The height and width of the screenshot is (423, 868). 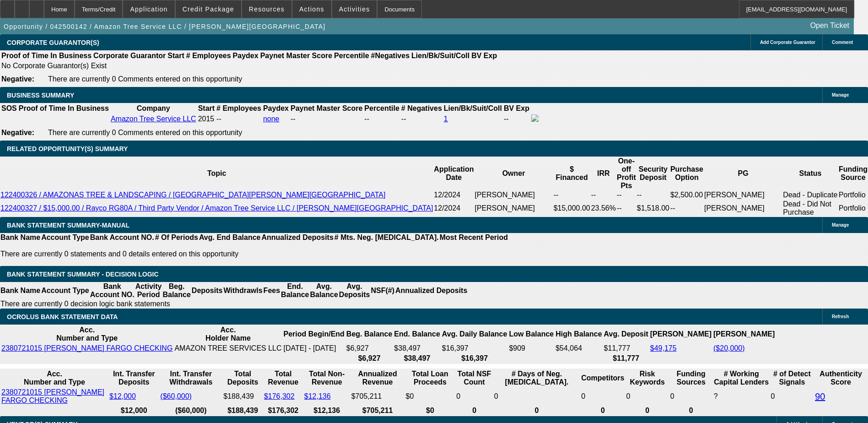 I want to click on span: BANK STATEMENT SUMMARY-MANUAL, so click(x=68, y=225).